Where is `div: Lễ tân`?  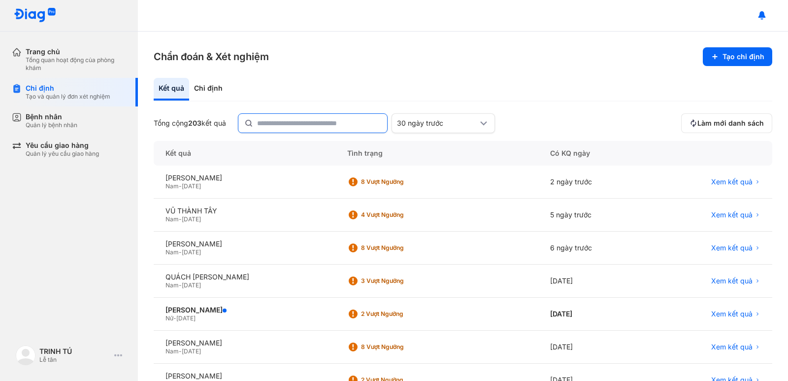
div: Lễ tân is located at coordinates (75, 359).